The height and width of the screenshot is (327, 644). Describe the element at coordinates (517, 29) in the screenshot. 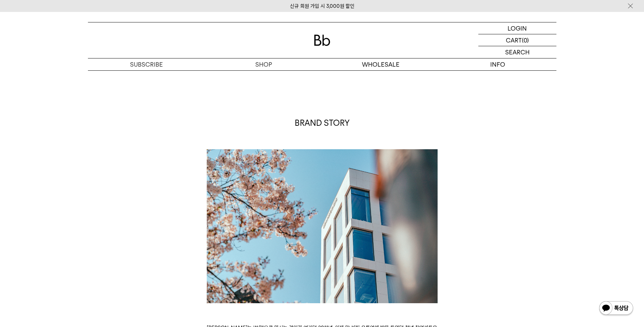

I see `a: LOGIN` at that location.